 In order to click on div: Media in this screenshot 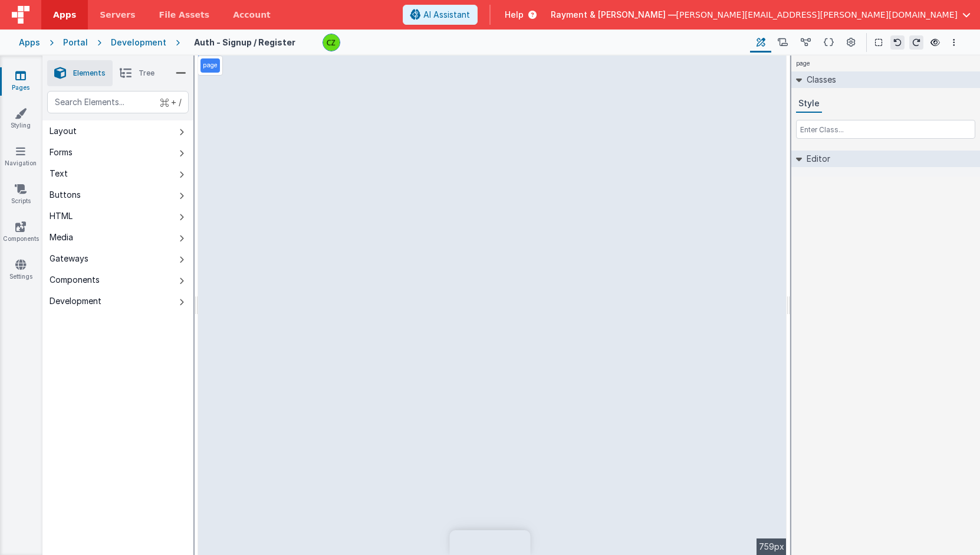, I will do `click(61, 237)`.